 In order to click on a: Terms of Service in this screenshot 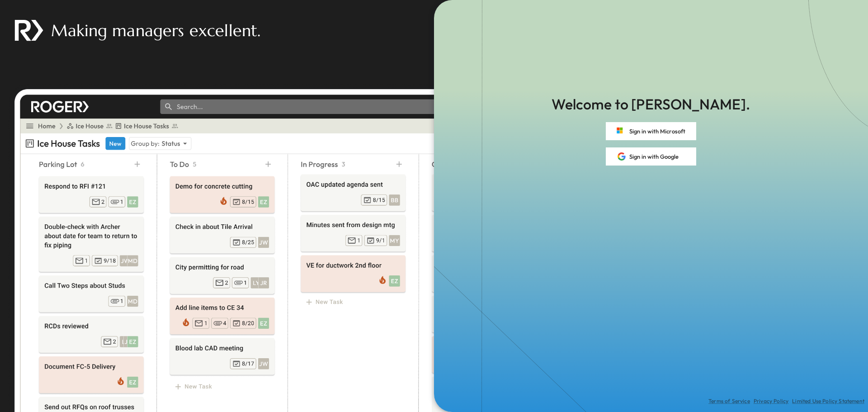, I will do `click(729, 401)`.